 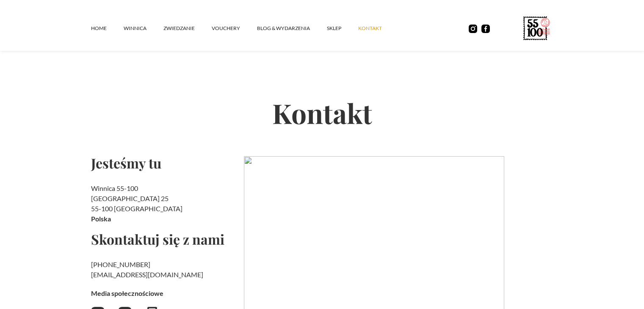 What do you see at coordinates (187, 28) in the screenshot?
I see `a: ZWIEDZANIE` at bounding box center [187, 28].